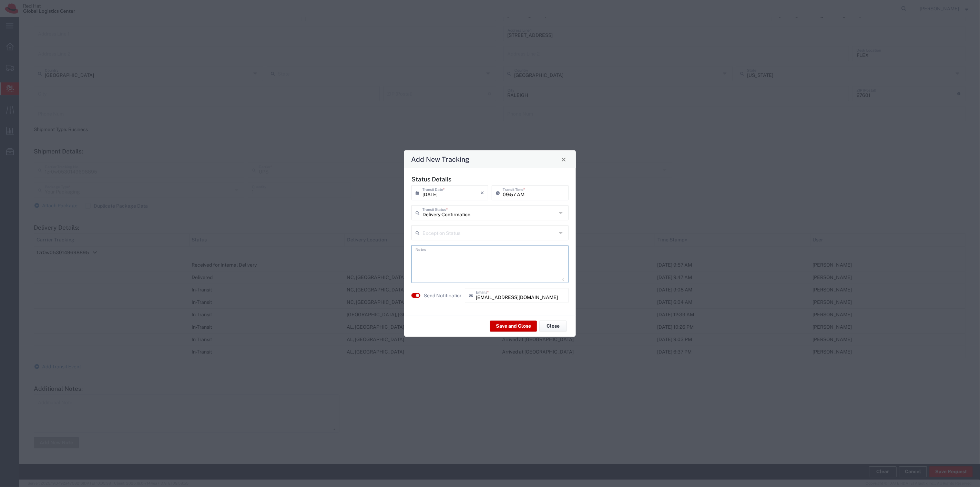  Describe the element at coordinates (441, 159) in the screenshot. I see `h4: Add New Tracking` at that location.